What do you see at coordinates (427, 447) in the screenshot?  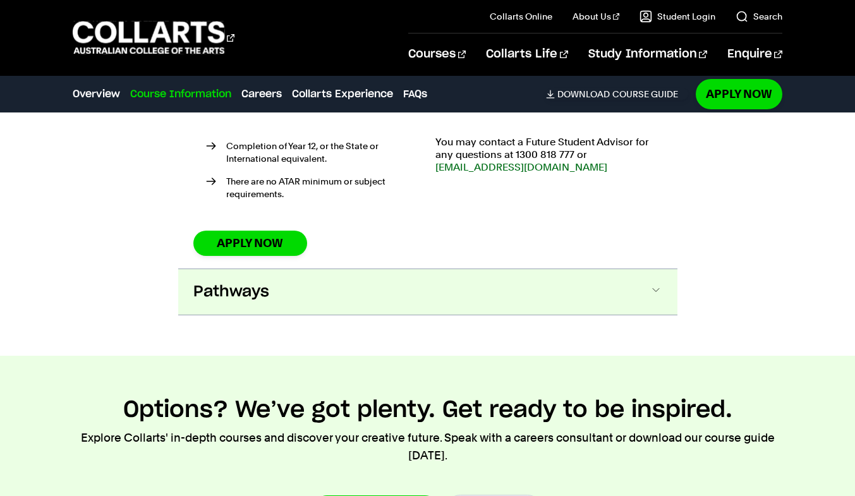 I see `p: Explore Collarts' in-depth courses and discover your creative future. Speak with a careers consul...` at bounding box center [427, 447].